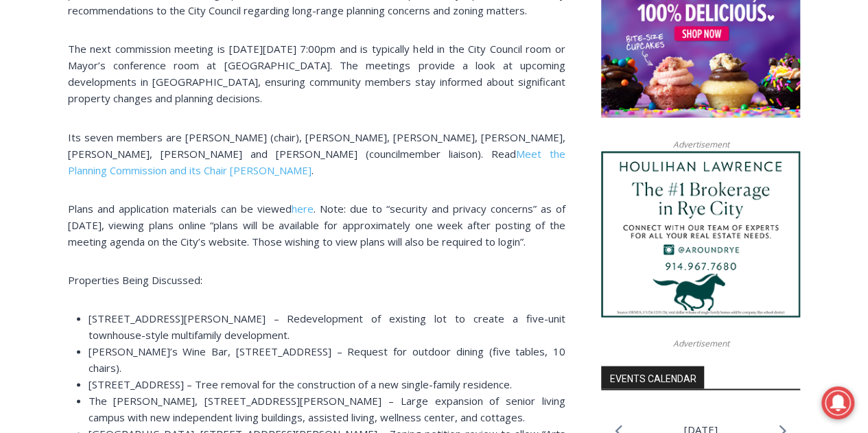  What do you see at coordinates (653, 378) in the screenshot?
I see `h2: Events Calendar` at bounding box center [653, 378].